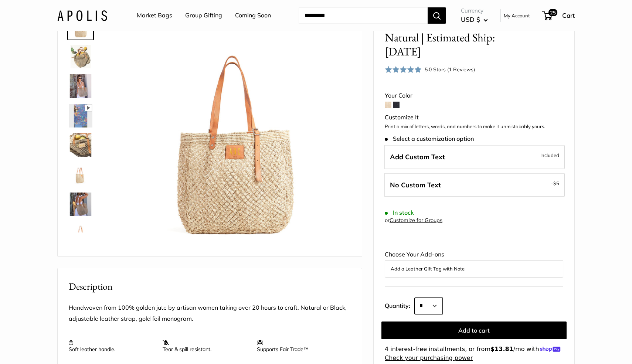 This screenshot has height=364, width=632. I want to click on p: Supports Fair Trade™, so click(300, 346).